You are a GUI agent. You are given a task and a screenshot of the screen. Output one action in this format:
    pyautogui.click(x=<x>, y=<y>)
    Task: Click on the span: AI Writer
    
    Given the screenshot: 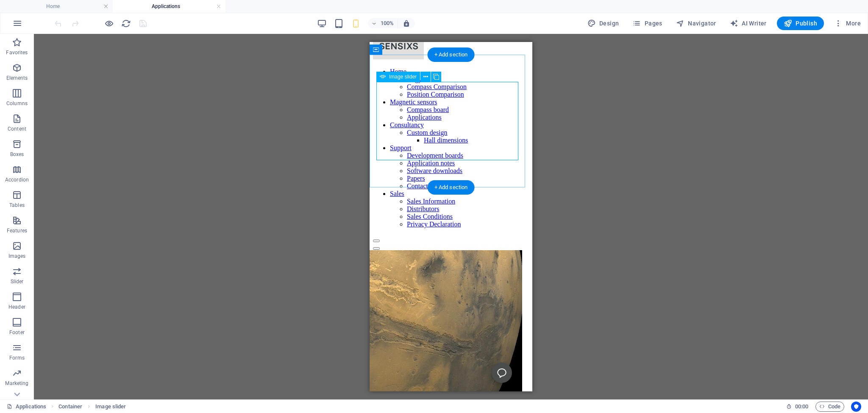 What is the action you would take?
    pyautogui.click(x=748, y=24)
    